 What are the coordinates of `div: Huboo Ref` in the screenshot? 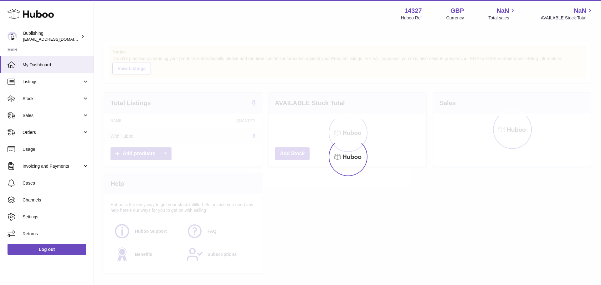 It's located at (411, 18).